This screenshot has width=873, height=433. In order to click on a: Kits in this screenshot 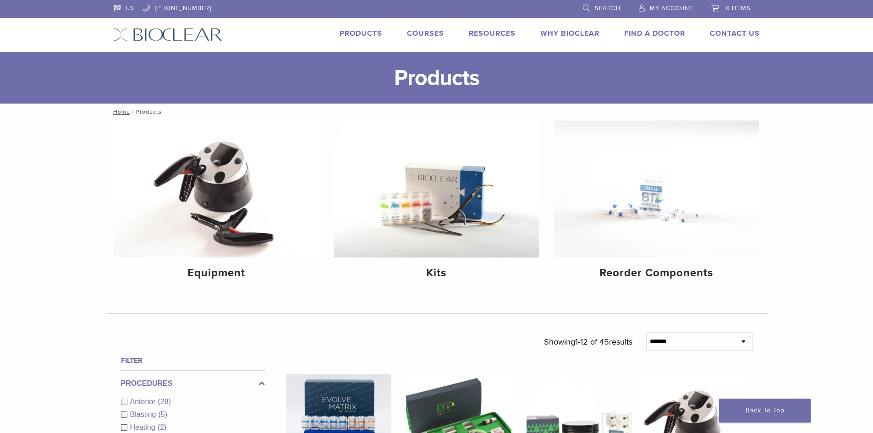, I will do `click(436, 204)`.